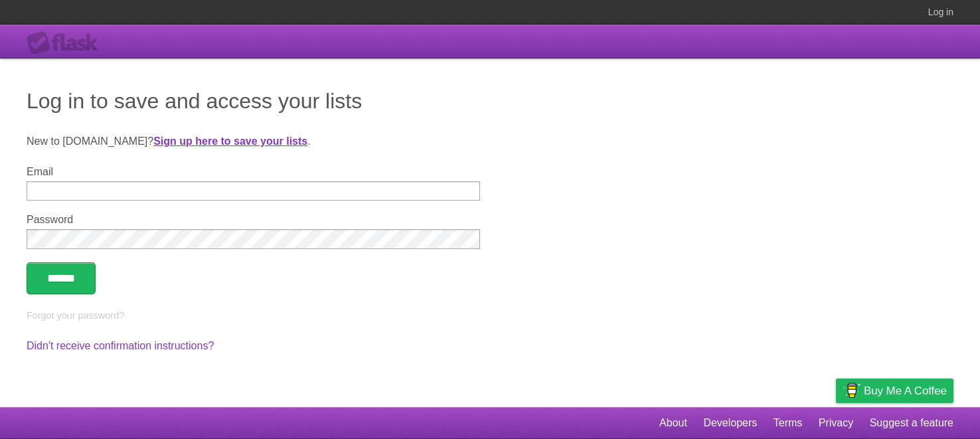  I want to click on a: Buy me a coffee, so click(894, 390).